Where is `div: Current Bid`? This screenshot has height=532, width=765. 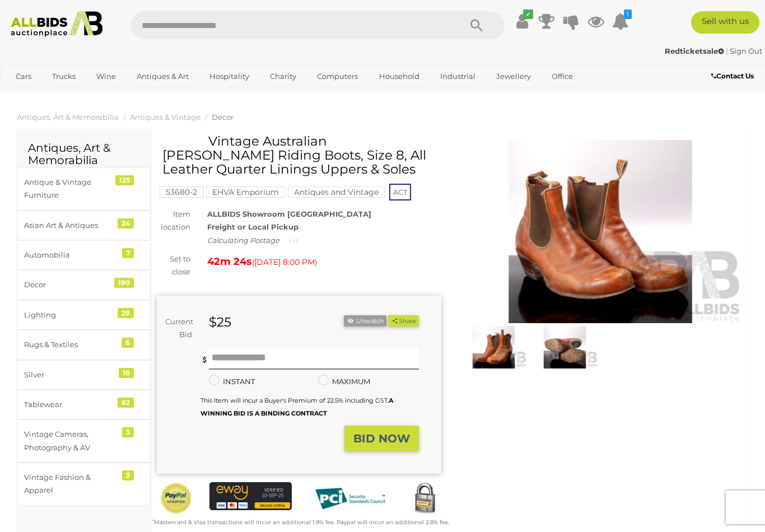 div: Current Bid is located at coordinates (179, 328).